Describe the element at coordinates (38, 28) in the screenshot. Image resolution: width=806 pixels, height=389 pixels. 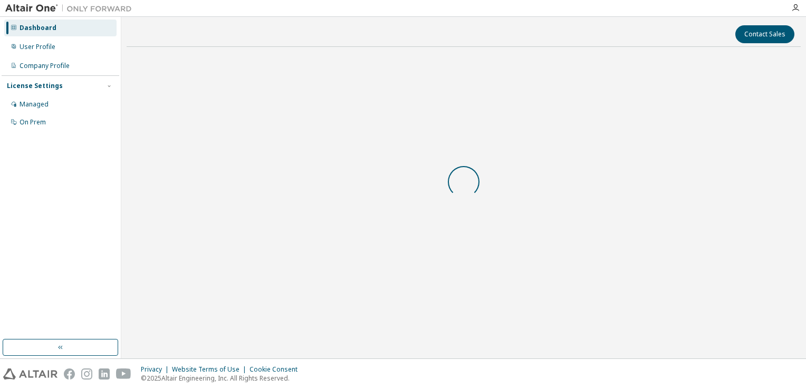
I see `div: Dashboard` at that location.